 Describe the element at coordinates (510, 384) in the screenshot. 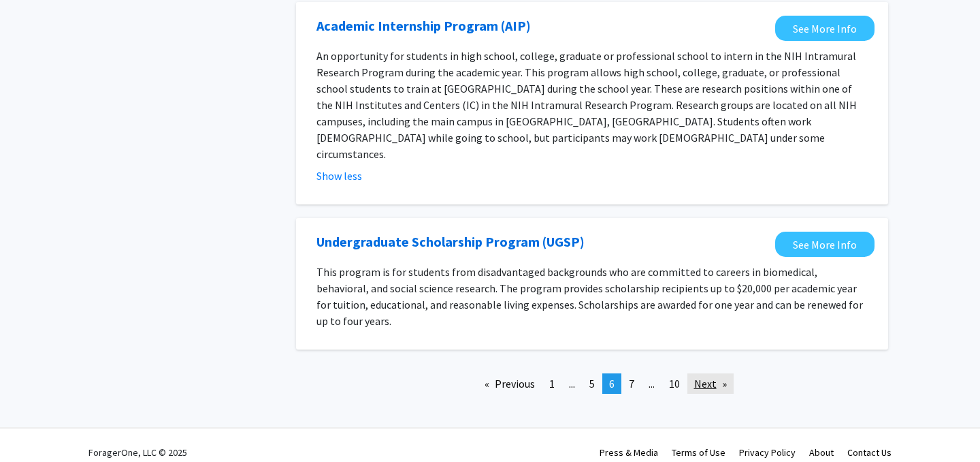

I see `a: Previous page` at that location.